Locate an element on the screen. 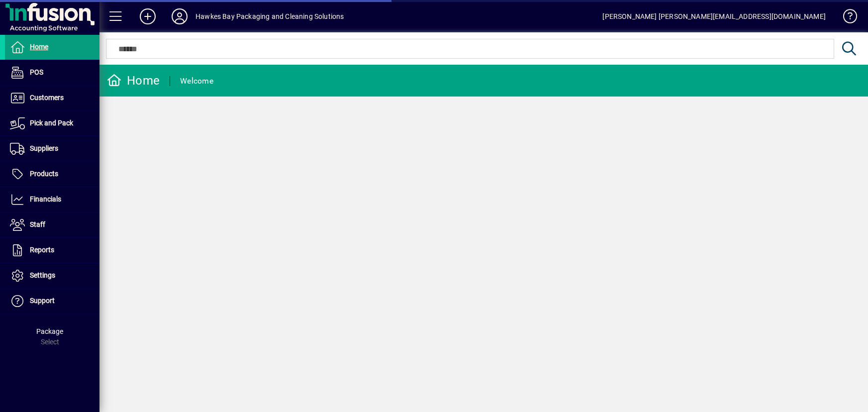 This screenshot has width=868, height=412. a: Knowledge Base is located at coordinates (846, 18).